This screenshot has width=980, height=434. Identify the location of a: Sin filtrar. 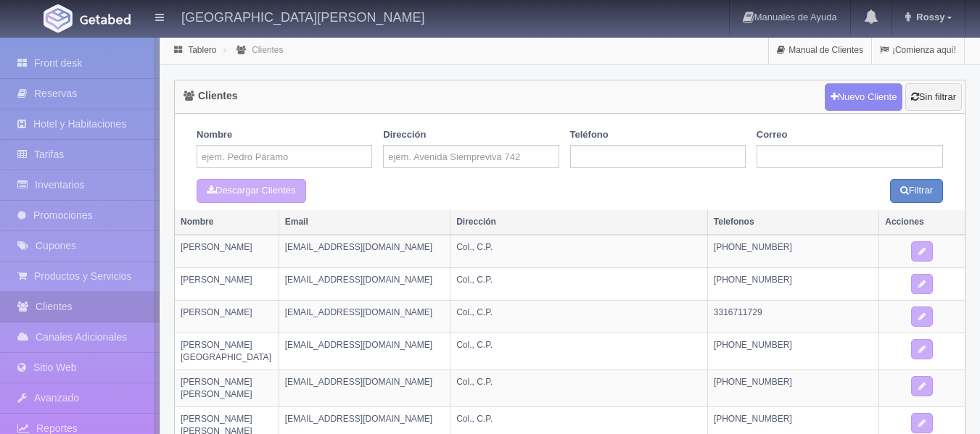
(933, 97).